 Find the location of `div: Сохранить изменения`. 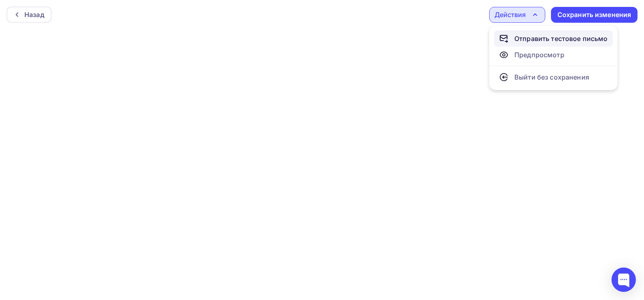

div: Сохранить изменения is located at coordinates (594, 15).